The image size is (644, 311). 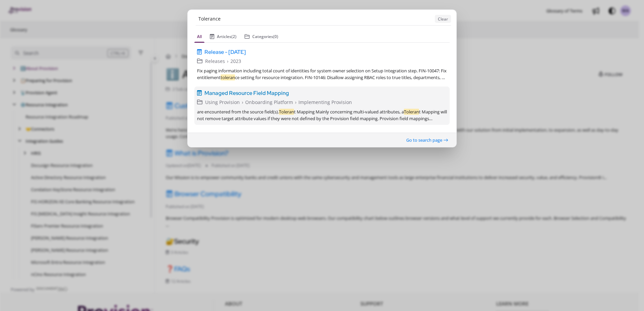 What do you see at coordinates (246, 93) in the screenshot?
I see `span: Managed Resource Field Mapping` at bounding box center [246, 93].